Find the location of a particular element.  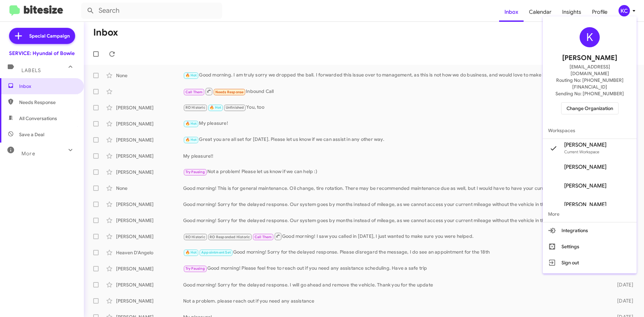

button: Settings is located at coordinates (590, 246).